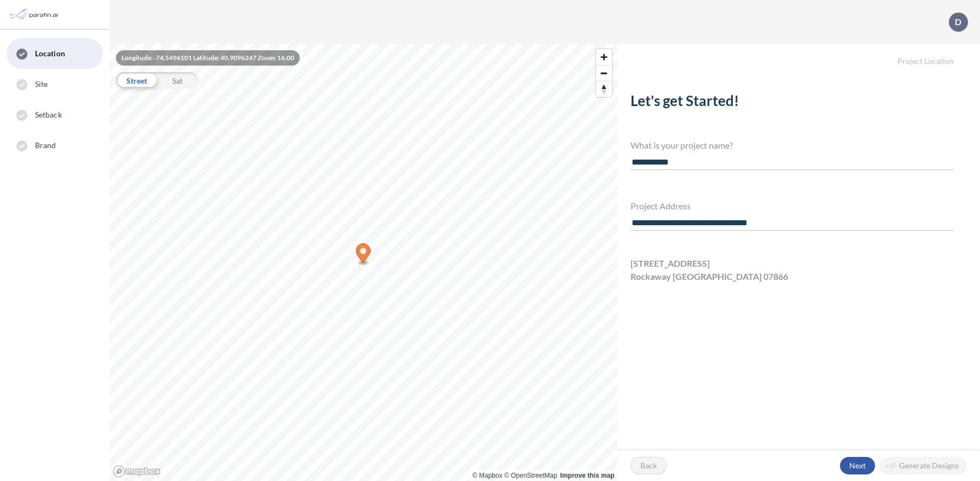  Describe the element at coordinates (363, 255) in the screenshot. I see `div: Map marker` at that location.